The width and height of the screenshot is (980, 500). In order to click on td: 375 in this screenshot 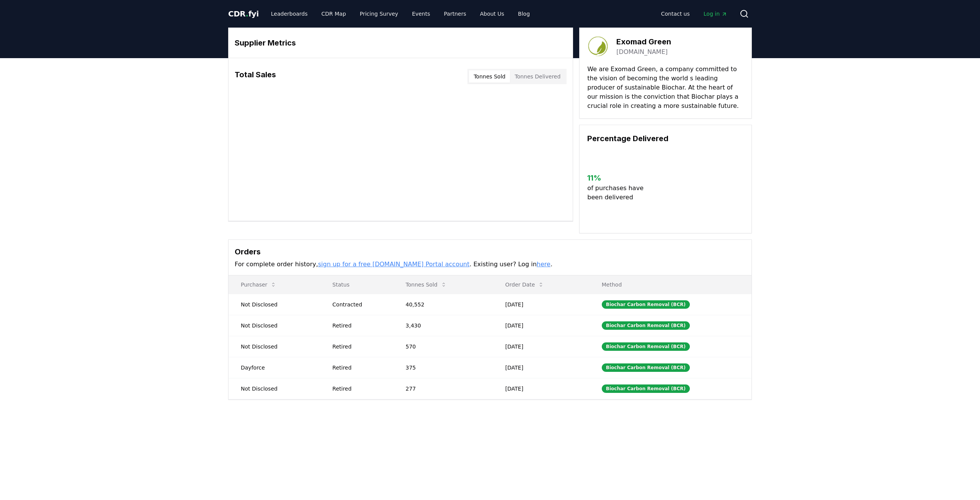, I will do `click(443, 367)`.